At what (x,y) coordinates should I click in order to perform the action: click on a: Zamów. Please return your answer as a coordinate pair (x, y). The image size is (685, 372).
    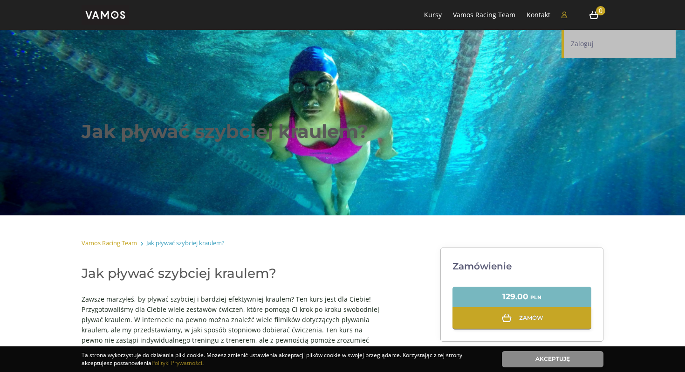
    Looking at the image, I should click on (522, 318).